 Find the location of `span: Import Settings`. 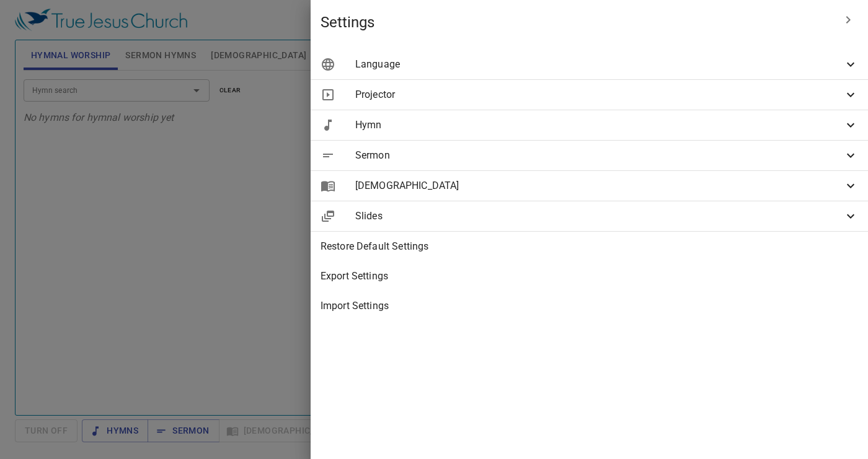

span: Import Settings is located at coordinates (589, 306).